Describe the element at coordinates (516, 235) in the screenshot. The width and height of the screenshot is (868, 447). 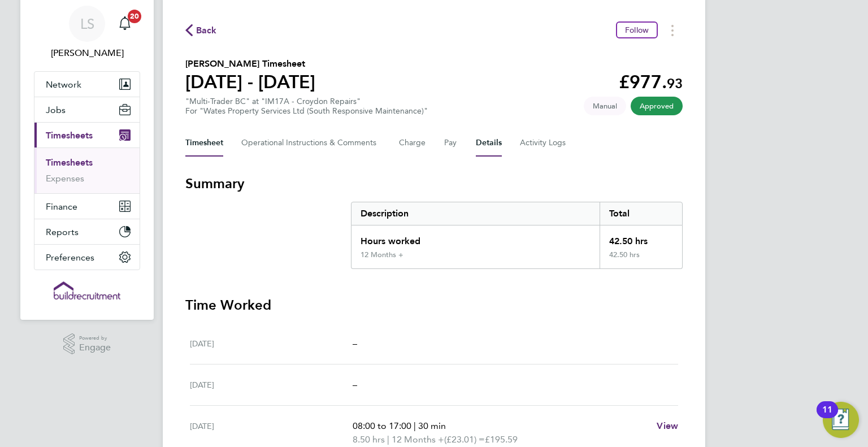
I see `div: Summary` at that location.